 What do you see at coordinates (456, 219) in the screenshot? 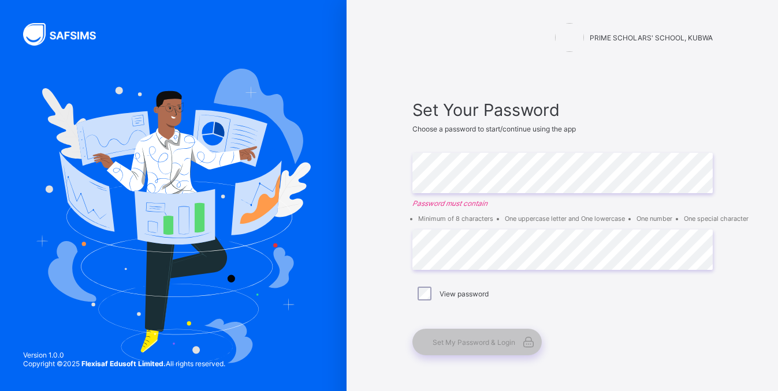
I see `li: Minimum of 8 characters` at bounding box center [456, 219].